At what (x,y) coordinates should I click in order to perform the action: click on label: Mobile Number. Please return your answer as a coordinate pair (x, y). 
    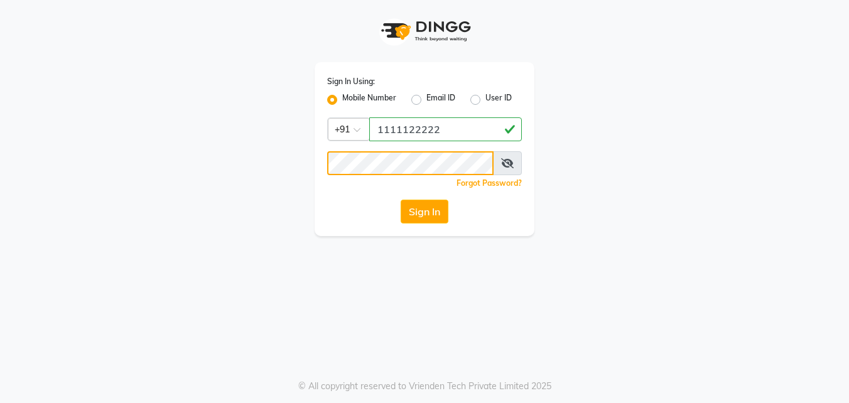
    Looking at the image, I should click on (369, 100).